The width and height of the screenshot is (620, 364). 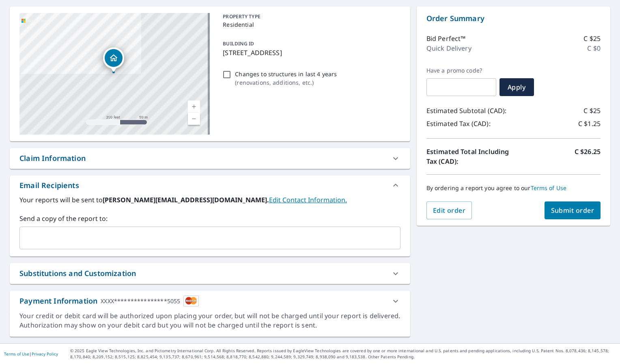 I want to click on p: ( renovations, additions, etc. ), so click(x=286, y=83).